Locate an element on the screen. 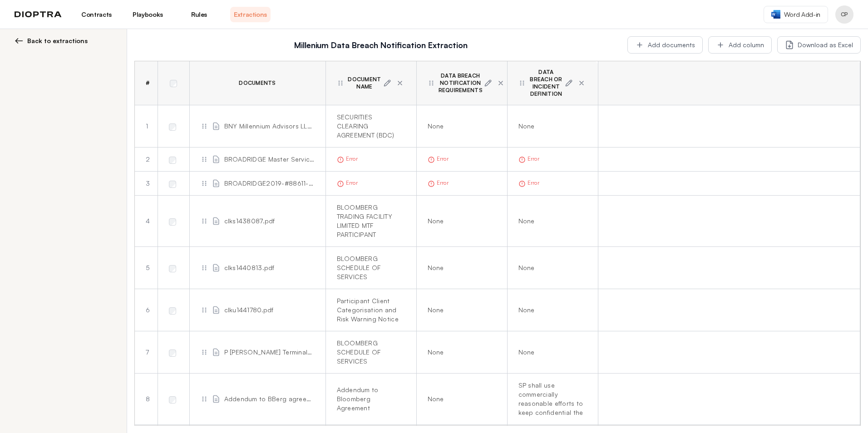 Image resolution: width=868 pixels, height=433 pixels. h2: Millenium Data Breach Notification Extraction is located at coordinates (381, 45).